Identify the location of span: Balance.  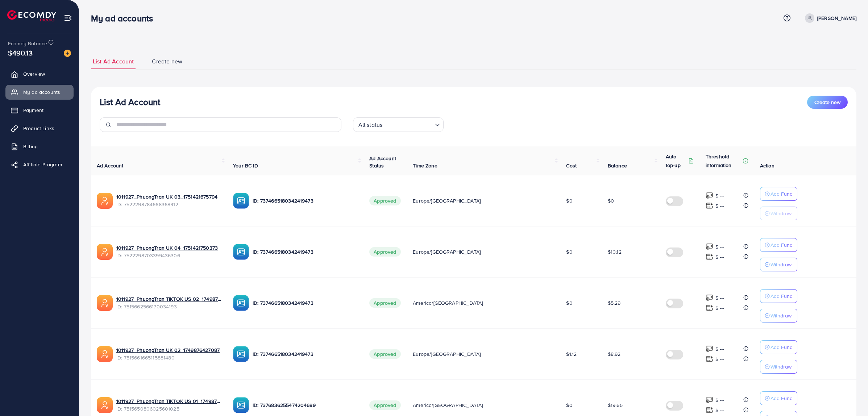
(617, 166).